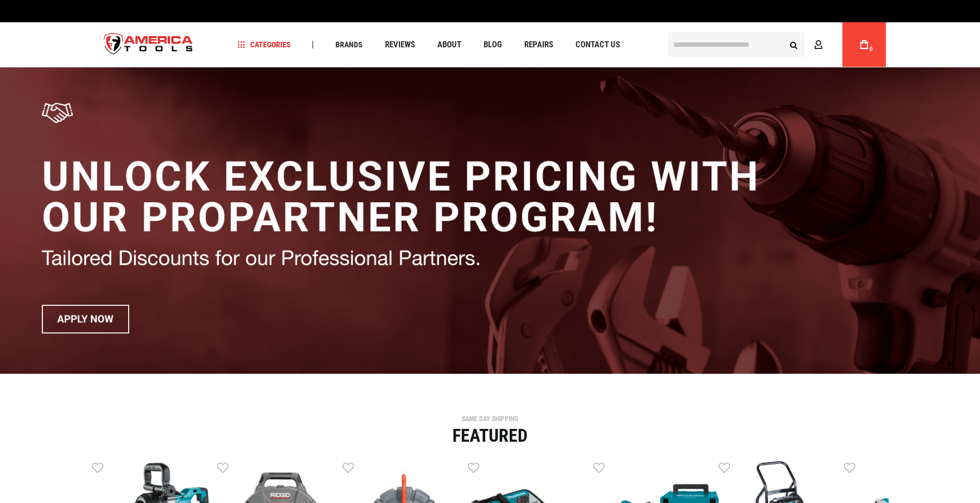  Describe the element at coordinates (264, 44) in the screenshot. I see `span: Categories` at that location.